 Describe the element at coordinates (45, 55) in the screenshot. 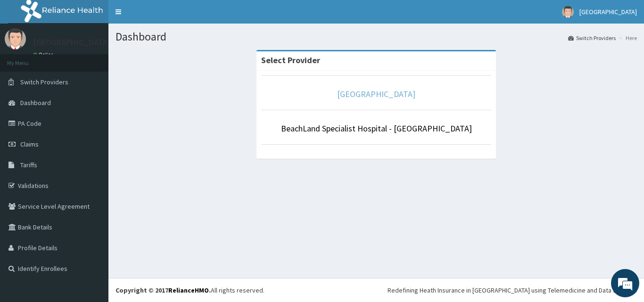

I see `a: Online` at that location.